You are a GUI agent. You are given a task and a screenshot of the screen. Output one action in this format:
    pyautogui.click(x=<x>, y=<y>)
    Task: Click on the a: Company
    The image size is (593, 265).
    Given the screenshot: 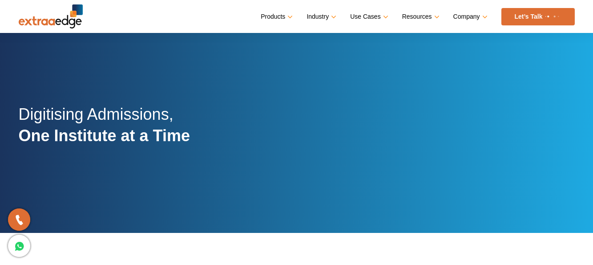 What is the action you would take?
    pyautogui.click(x=469, y=16)
    